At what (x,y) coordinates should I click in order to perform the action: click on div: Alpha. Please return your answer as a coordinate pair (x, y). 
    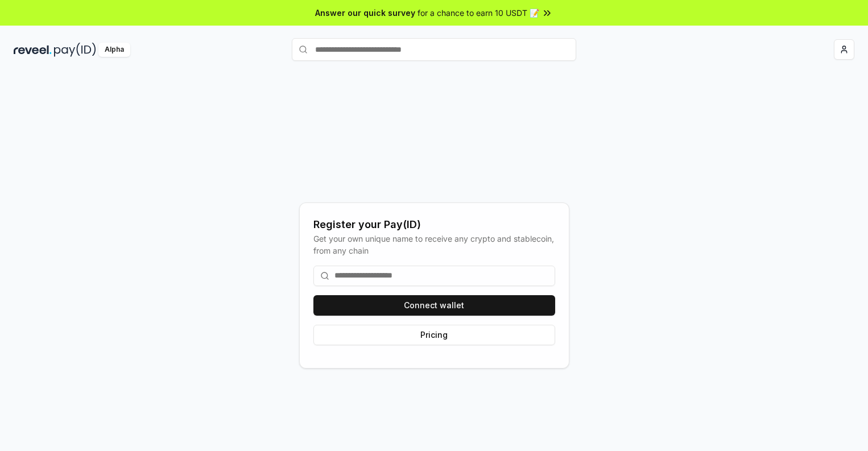
    Looking at the image, I should click on (114, 49).